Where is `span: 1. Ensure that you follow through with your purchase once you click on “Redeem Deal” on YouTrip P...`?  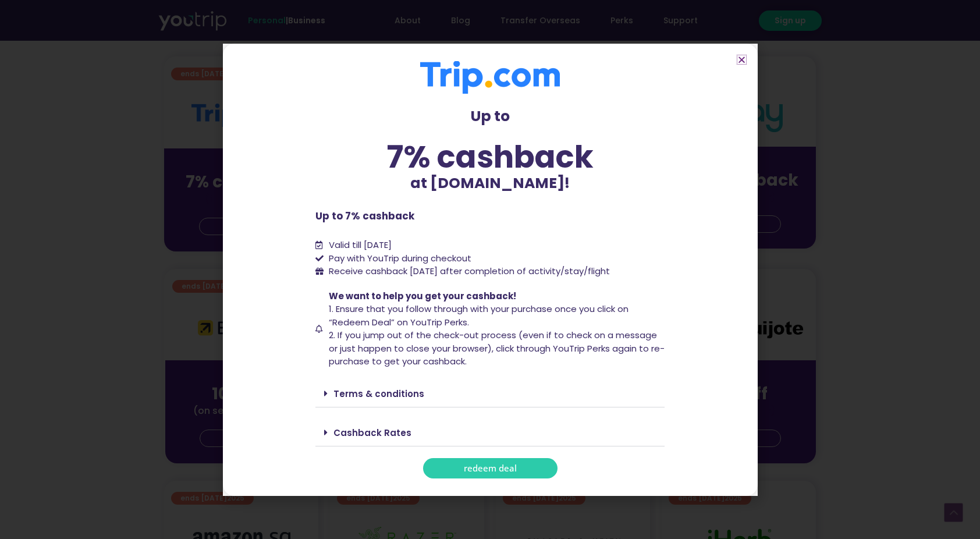
span: 1. Ensure that you follow through with your purchase once you click on “Redeem Deal” on YouTrip P... is located at coordinates (479, 315).